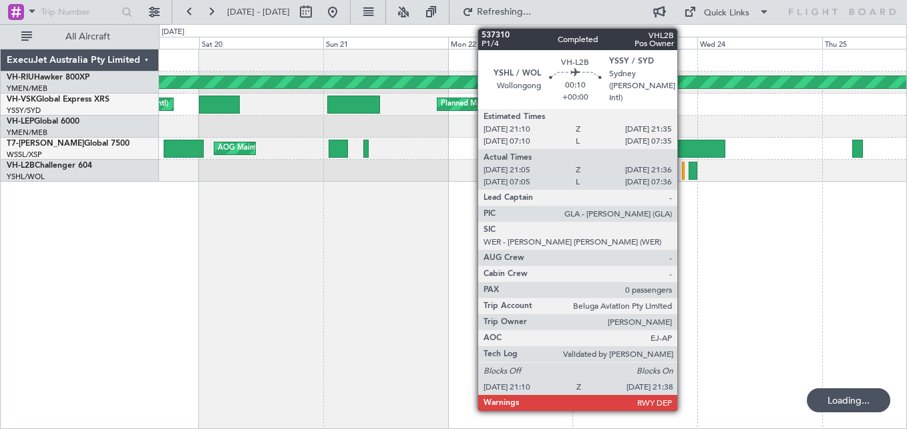 The height and width of the screenshot is (429, 907). I want to click on span: All Aircraft, so click(88, 37).